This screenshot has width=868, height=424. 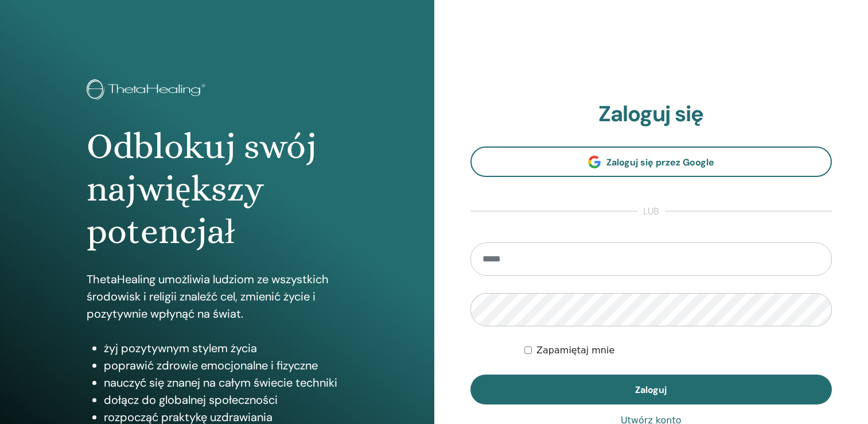 I want to click on button: Zaloguj, so click(x=651, y=389).